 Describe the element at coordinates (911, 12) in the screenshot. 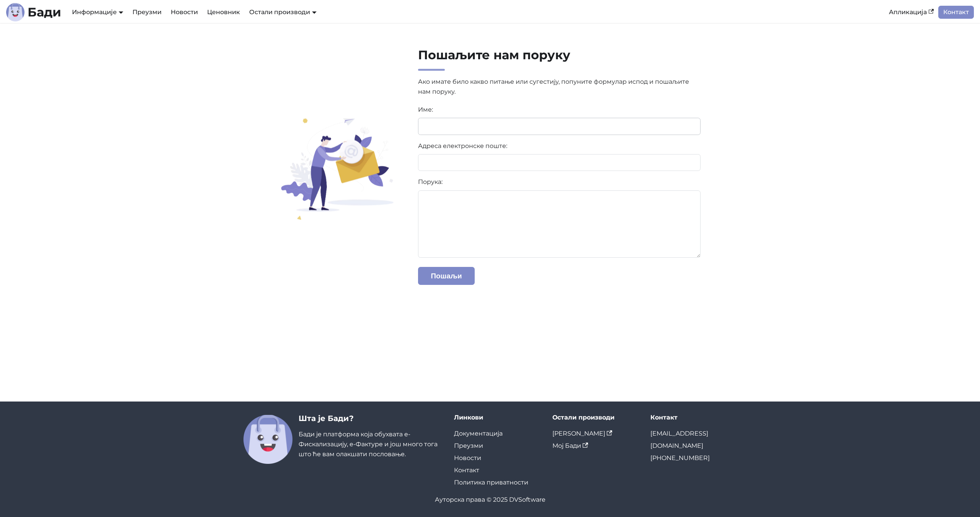

I see `a: Апликација` at that location.